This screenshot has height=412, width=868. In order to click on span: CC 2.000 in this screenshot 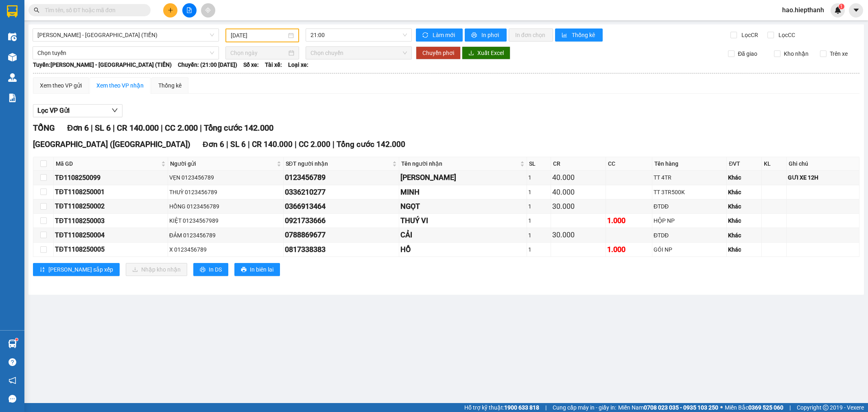, I will do `click(315, 144)`.